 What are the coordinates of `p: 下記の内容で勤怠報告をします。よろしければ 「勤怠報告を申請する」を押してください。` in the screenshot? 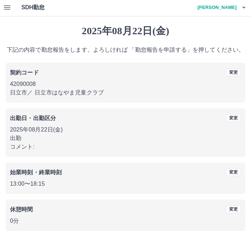 It's located at (126, 51).